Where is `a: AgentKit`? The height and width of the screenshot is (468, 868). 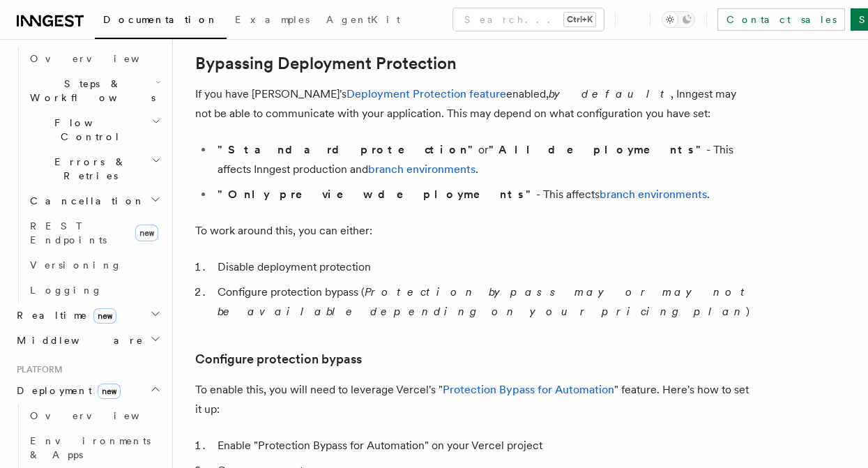
a: AgentKit is located at coordinates (363, 21).